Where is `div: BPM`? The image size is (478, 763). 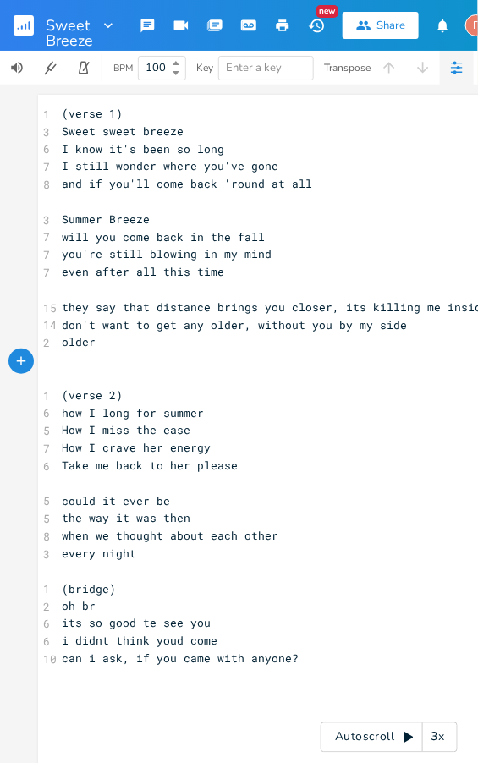
div: BPM is located at coordinates (123, 68).